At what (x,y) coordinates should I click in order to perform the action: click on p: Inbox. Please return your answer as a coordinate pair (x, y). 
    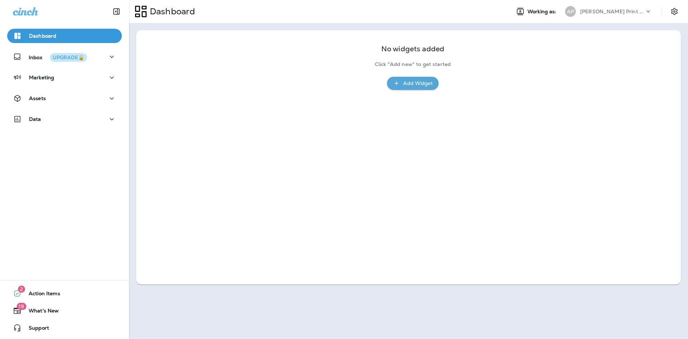
    Looking at the image, I should click on (58, 57).